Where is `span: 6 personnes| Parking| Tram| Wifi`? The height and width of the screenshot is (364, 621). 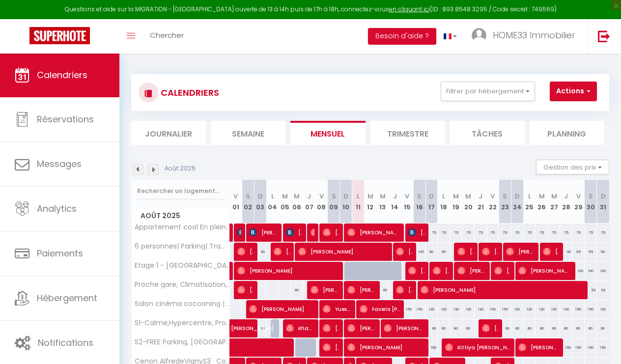
span: 6 personnes| Parking| Tram| Wifi is located at coordinates (182, 246).